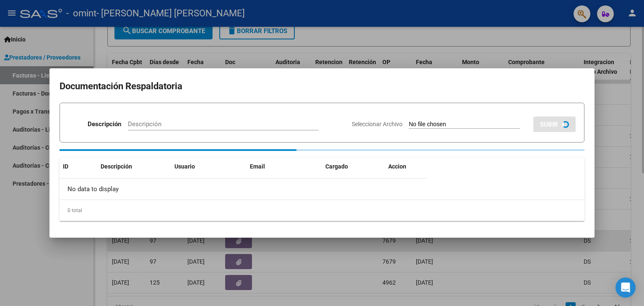  Describe the element at coordinates (116, 167) in the screenshot. I see `span: Descripción` at that location.